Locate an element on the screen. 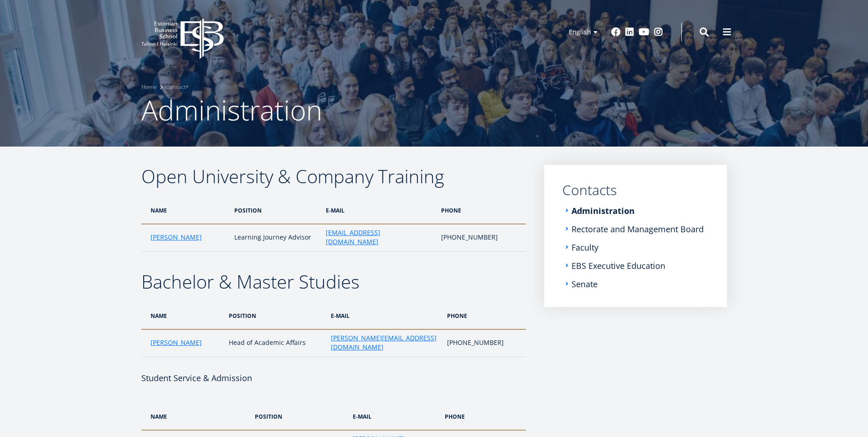 The height and width of the screenshot is (437, 868). a: Rectorate and Management Board is located at coordinates (638, 229).